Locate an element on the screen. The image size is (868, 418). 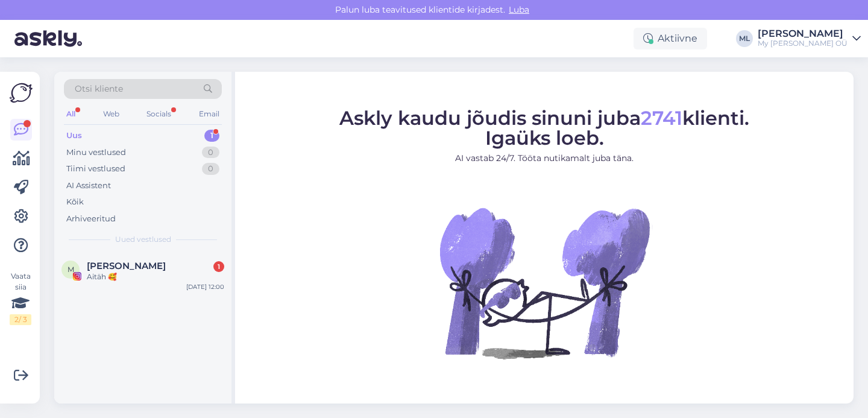
img: Askly Logo is located at coordinates (21, 93).